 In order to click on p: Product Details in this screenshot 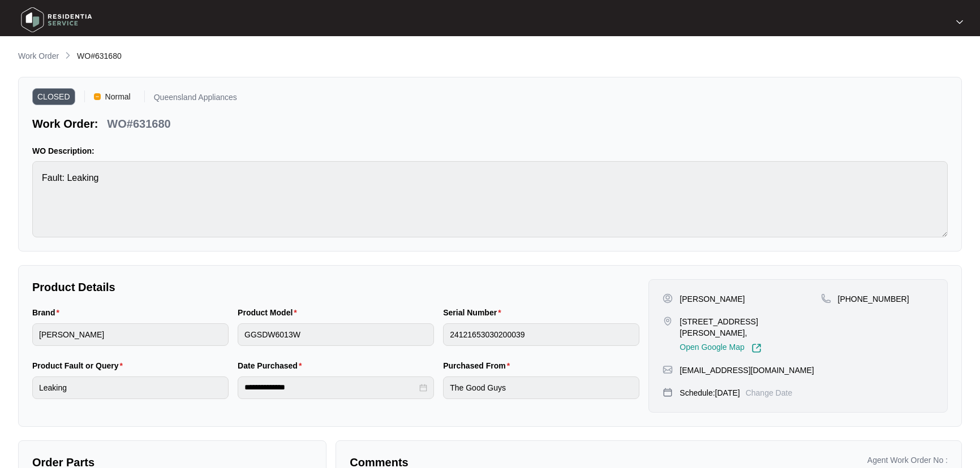, I will do `click(335, 287)`.